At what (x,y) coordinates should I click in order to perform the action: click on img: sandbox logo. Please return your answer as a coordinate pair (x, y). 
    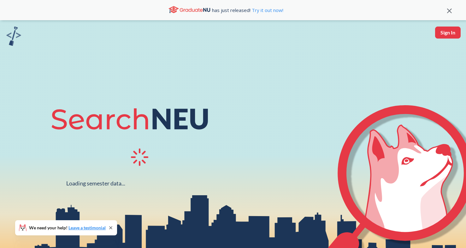
    Looking at the image, I should click on (14, 36).